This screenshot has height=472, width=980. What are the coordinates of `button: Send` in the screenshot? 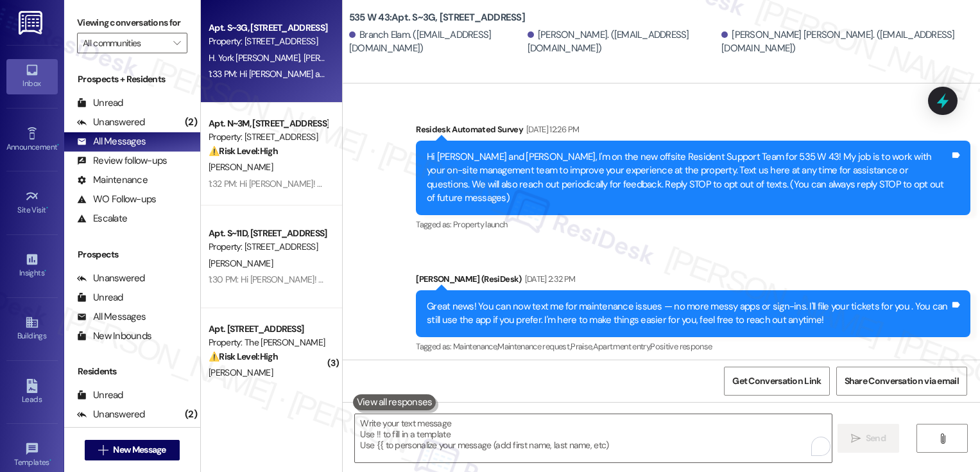 It's located at (869, 438).